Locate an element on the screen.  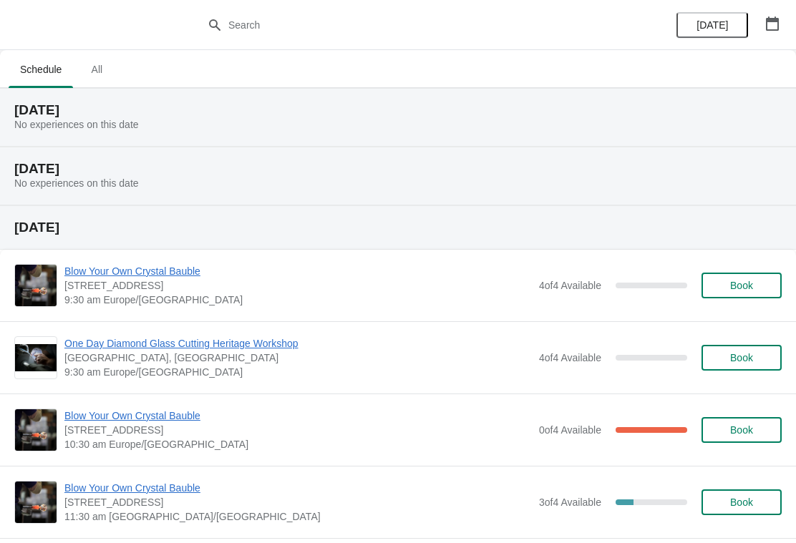
img: Blow Your Own Crystal Bauble | Cumbria Crystal, Canal Street, Ulverston LA12 7LB, UK | 9:30 am Eu... is located at coordinates (36, 285).